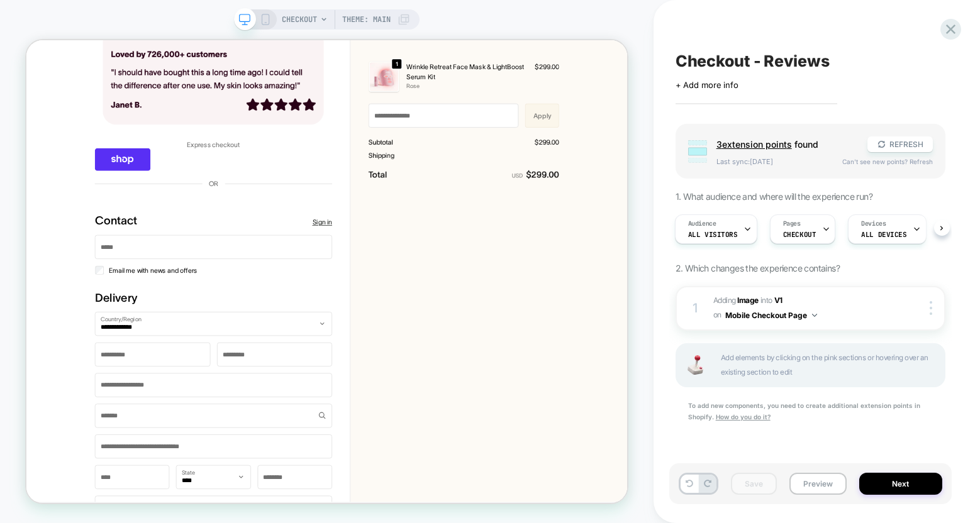 This screenshot has height=523, width=980. I want to click on label: Email me with news and offers, so click(165, 306).